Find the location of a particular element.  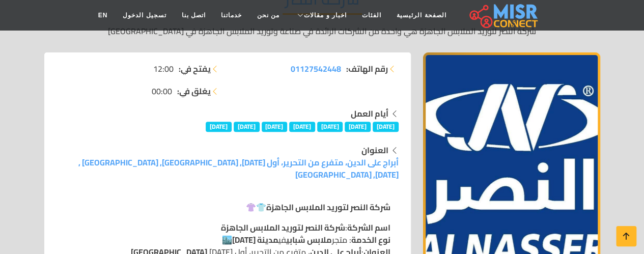

span: اخبار و مقالات is located at coordinates (325, 16).